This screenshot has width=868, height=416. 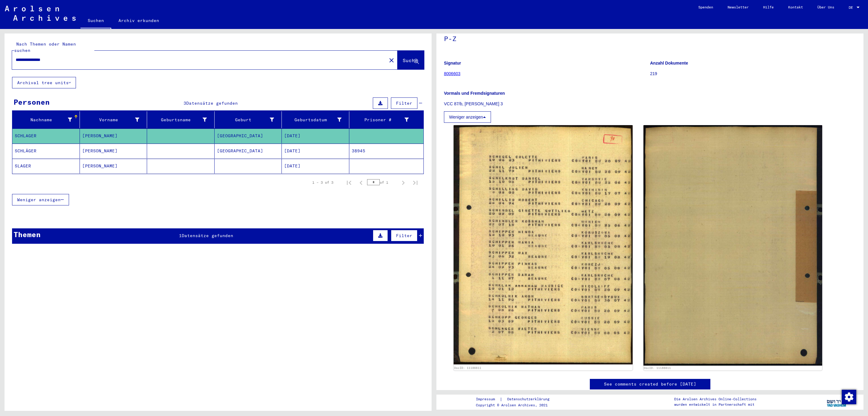 I want to click on mat-header-cell: Vorname, so click(x=114, y=120).